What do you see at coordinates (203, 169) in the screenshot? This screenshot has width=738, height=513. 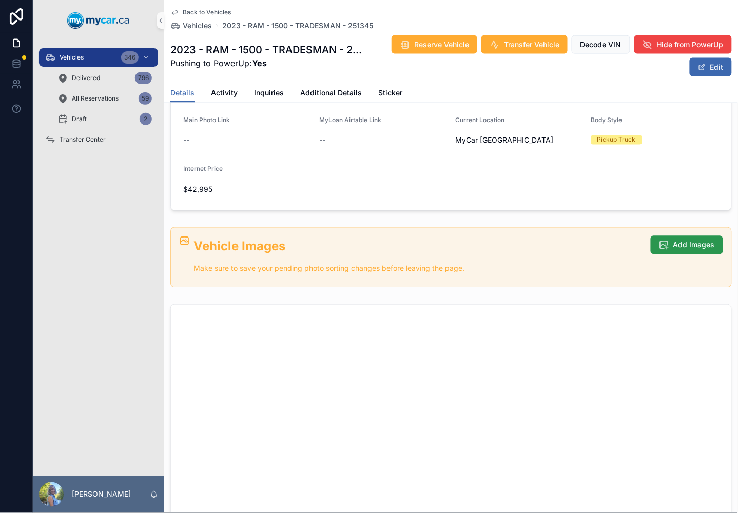 I see `span: Internet Price` at bounding box center [203, 169].